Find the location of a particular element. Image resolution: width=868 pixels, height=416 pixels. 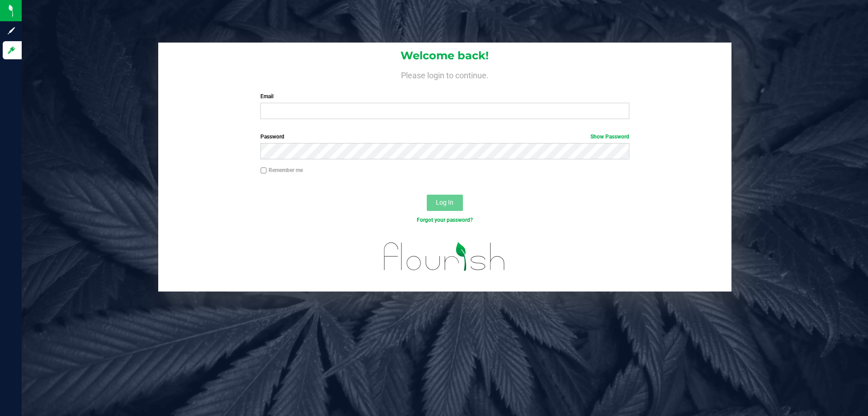

inline-svg: Sign up is located at coordinates (12, 31).